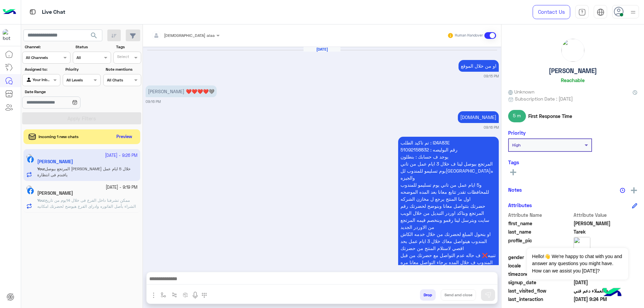 Image resolution: width=644 pixels, height=308 pixels. What do you see at coordinates (163, 295) in the screenshot?
I see `button: select flow` at bounding box center [163, 295].